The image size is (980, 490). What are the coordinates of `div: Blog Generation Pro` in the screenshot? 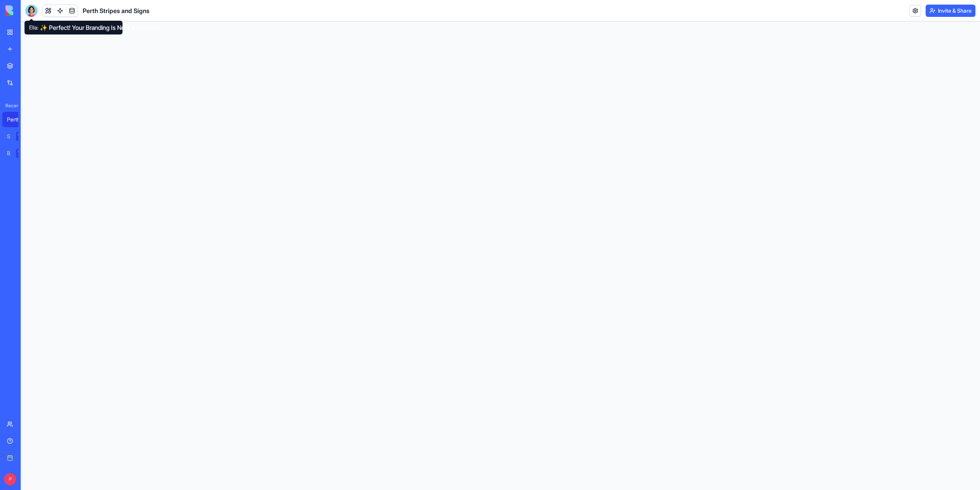 It's located at (9, 154).